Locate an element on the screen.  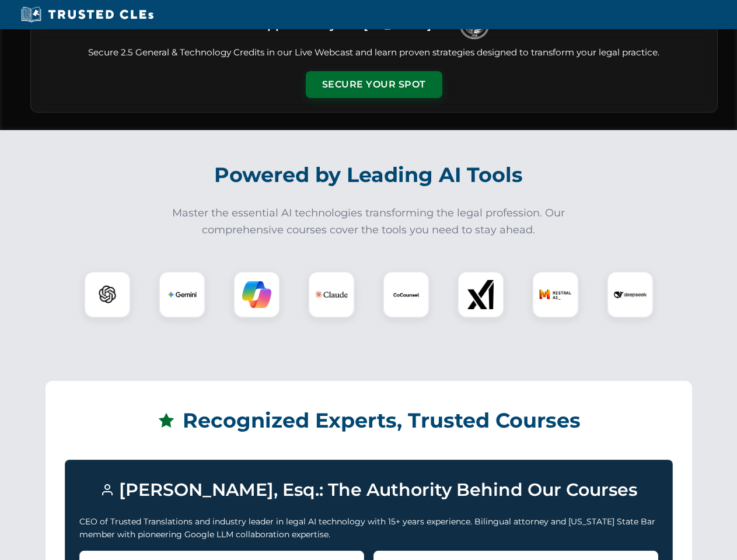
img: Trusted CLEs is located at coordinates (87, 14).